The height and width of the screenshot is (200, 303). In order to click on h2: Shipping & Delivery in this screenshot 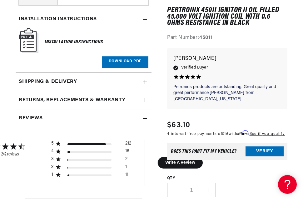, I will do `click(48, 82)`.